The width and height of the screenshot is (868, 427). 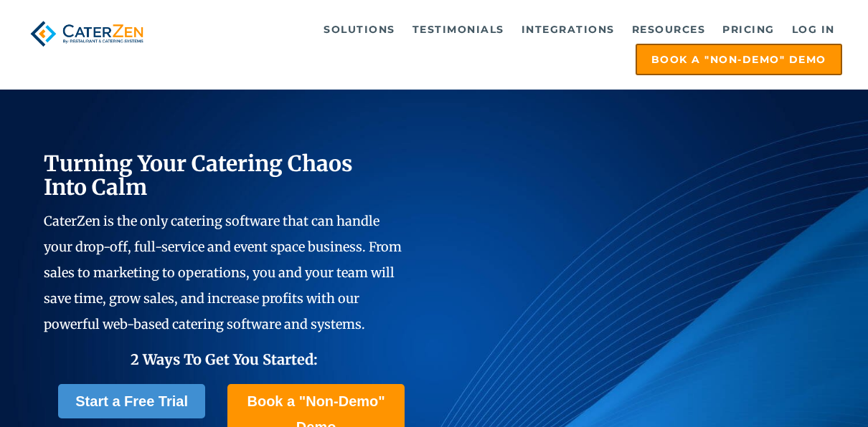 What do you see at coordinates (198, 175) in the screenshot?
I see `span: Turning Your Catering Chaos Into Calm` at bounding box center [198, 175].